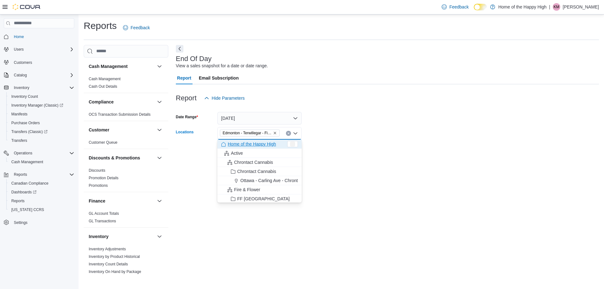 Image resolution: width=604 pixels, height=289 pixels. What do you see at coordinates (126, 116) in the screenshot?
I see `div: Compliance` at bounding box center [126, 116].